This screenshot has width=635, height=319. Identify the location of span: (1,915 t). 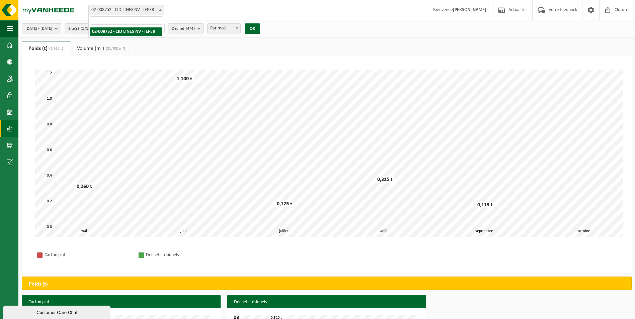
(55, 49).